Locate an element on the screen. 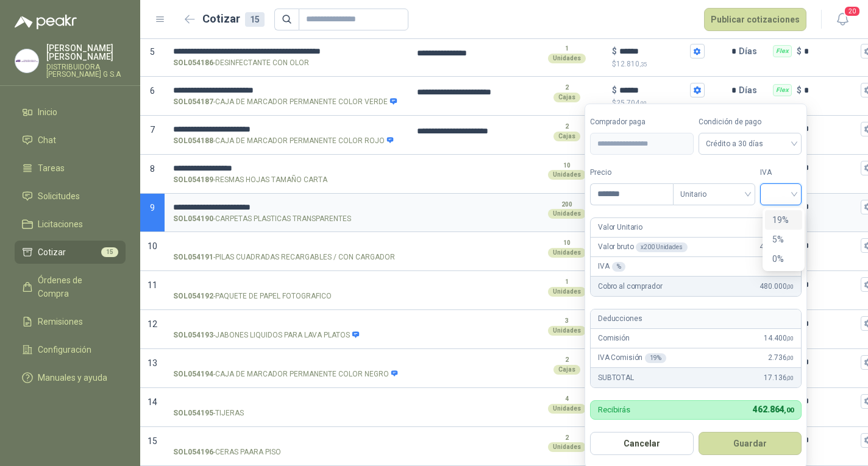 This screenshot has width=868, height=466. input: SOL054186-DESINFECTANTE CON OLOR is located at coordinates (286, 51).